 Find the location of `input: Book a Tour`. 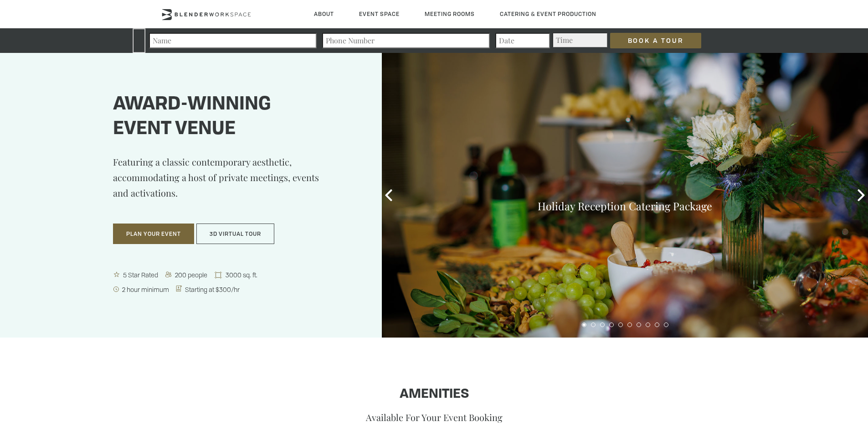

input: Book a Tour is located at coordinates (656, 40).